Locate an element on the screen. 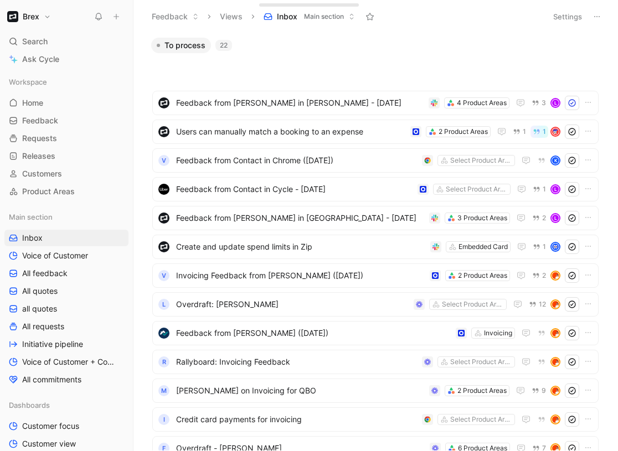 This screenshot has width=618, height=451. button: To process is located at coordinates (181, 45).